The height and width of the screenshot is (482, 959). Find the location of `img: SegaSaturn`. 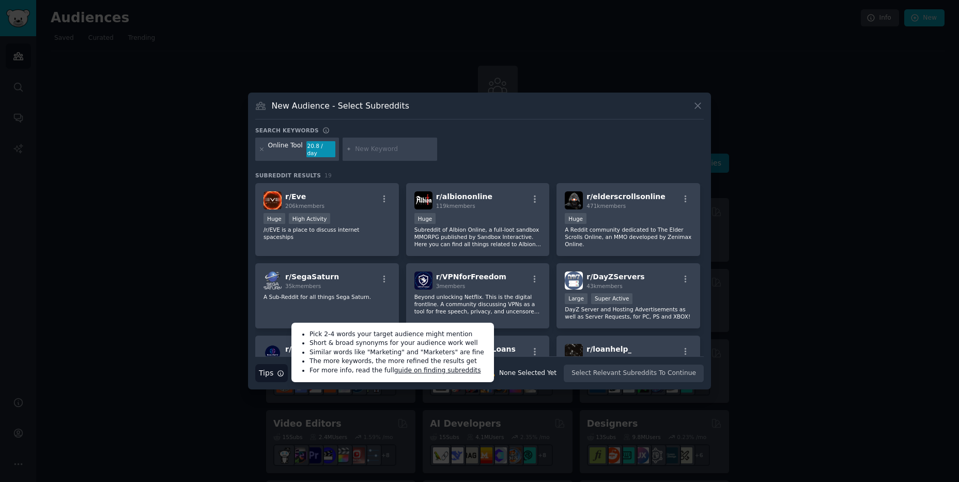

img: SegaSaturn is located at coordinates (272, 280).